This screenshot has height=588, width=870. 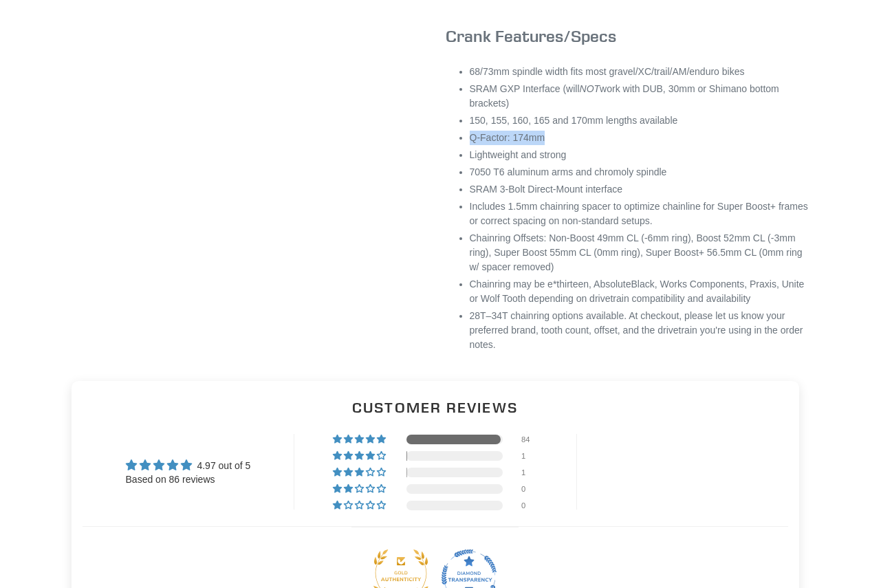 What do you see at coordinates (640, 330) in the screenshot?
I see `li: 28T–34T chainring options available. At checkout, please let us know your preferred brand, tooth ...` at bounding box center [640, 330].